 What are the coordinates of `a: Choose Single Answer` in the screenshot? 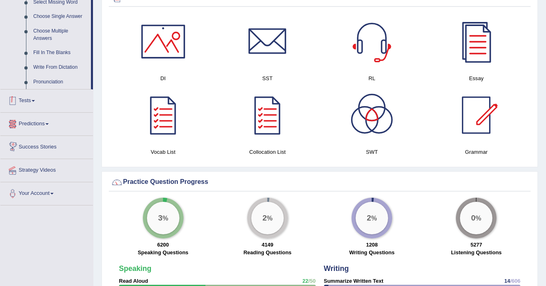 It's located at (60, 17).